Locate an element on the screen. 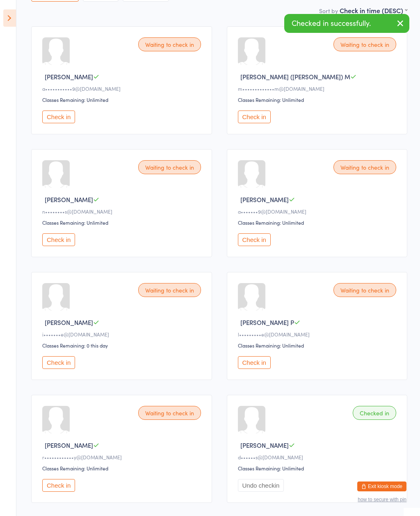  button: Exit kiosk mode is located at coordinates (382, 486).